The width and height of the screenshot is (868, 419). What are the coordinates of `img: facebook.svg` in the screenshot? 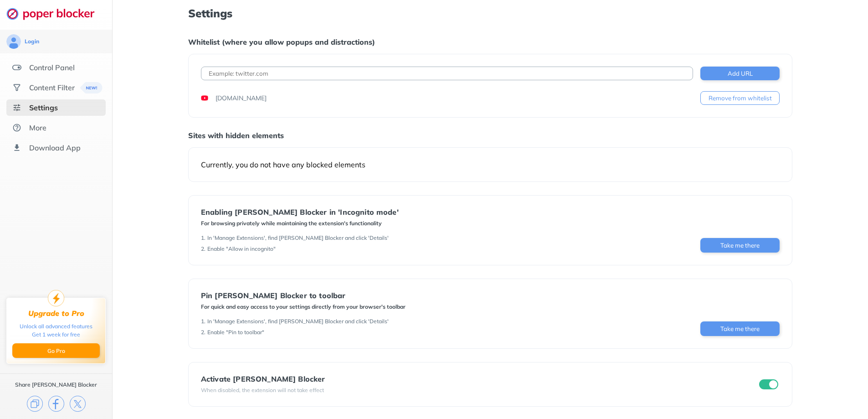 It's located at (56, 403).